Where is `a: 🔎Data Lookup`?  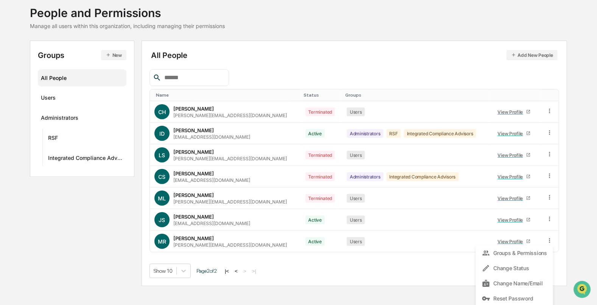
a: 🔎Data Lookup is located at coordinates (28, 113).